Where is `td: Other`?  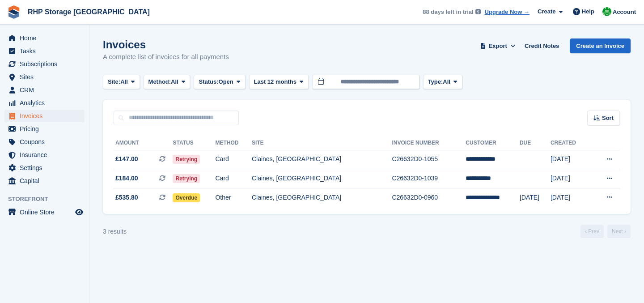
td: Other is located at coordinates (233, 197).